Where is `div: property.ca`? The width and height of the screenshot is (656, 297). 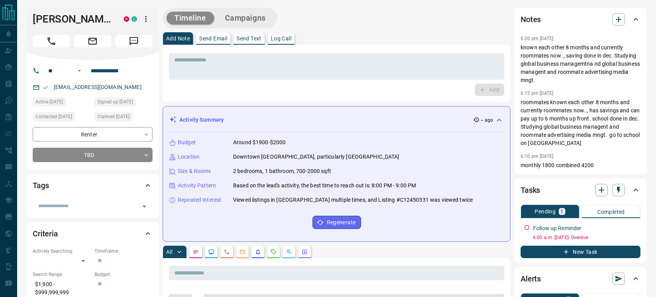 div: property.ca is located at coordinates (126, 19).